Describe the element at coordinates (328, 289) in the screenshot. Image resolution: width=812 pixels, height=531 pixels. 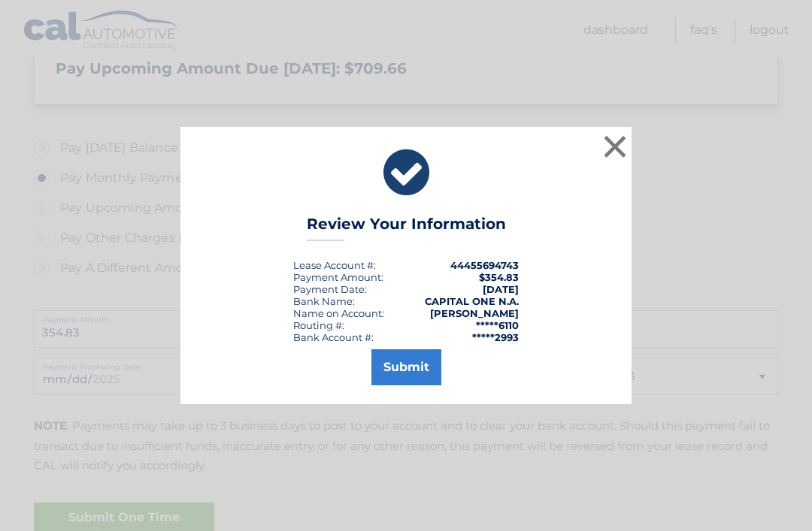
I see `span: Payment Date` at that location.